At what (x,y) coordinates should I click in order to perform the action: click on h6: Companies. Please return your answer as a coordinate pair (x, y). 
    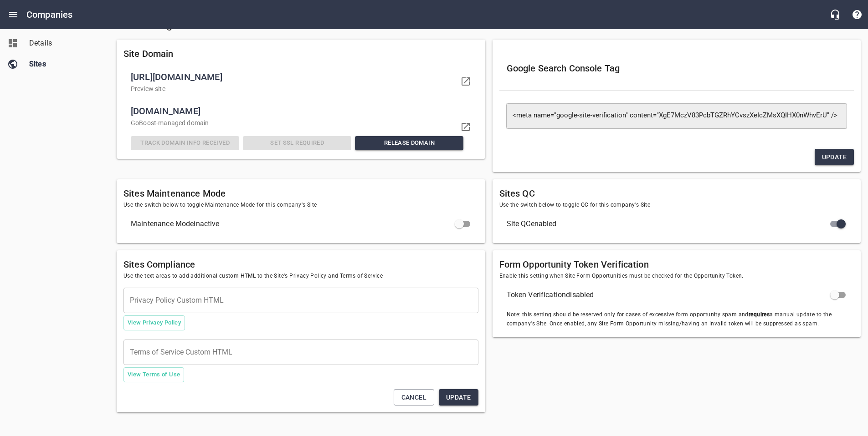
    Looking at the image, I should click on (49, 15).